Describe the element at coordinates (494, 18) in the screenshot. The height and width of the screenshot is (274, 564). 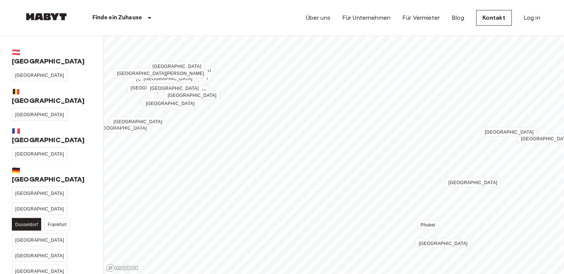
I see `a: Kontakt` at that location.